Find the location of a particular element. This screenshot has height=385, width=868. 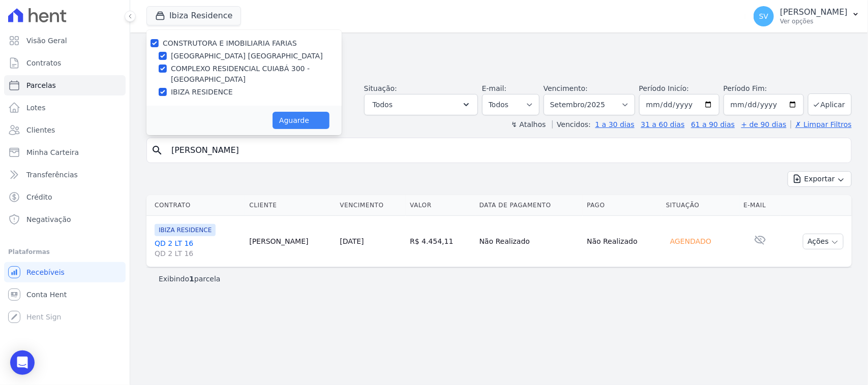

span: Visão Geral is located at coordinates (47, 40).